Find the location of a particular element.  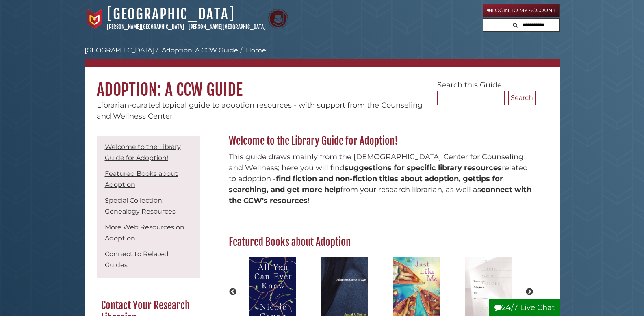

a: Login to My Account is located at coordinates (522, 10).